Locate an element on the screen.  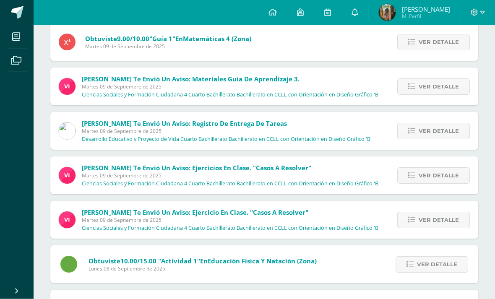
p: Desarrollo Educativo y Proyecto de Vida Cuarto Bachillerato Bachillerato en CCLL con Orientación ... is located at coordinates (226, 140).